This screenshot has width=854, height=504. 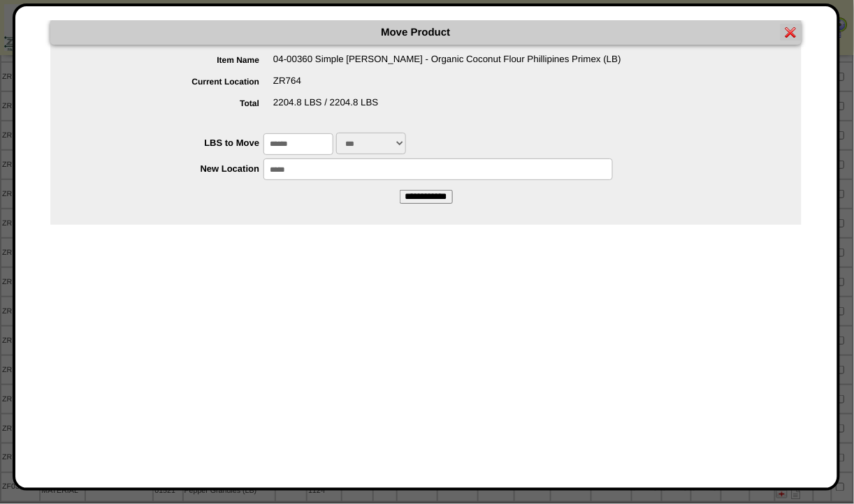 I want to click on label: New Location, so click(x=170, y=168).